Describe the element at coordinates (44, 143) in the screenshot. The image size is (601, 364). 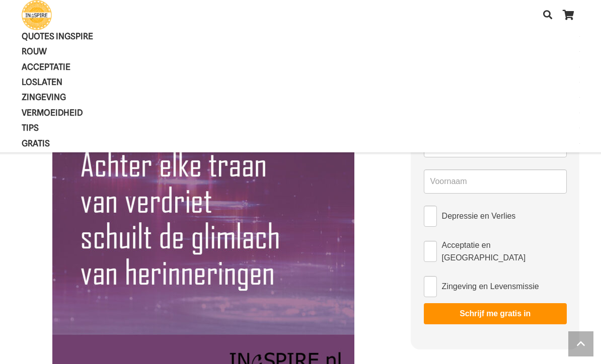
I see `span: GRATIS` at that location.